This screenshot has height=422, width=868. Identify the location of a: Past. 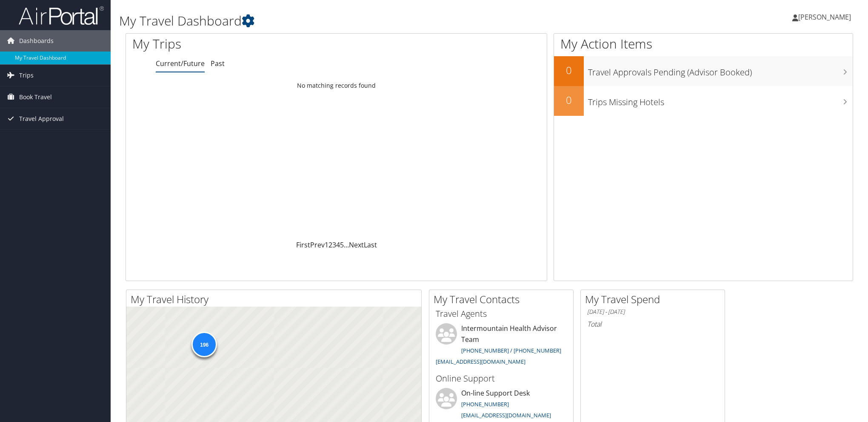
(217, 64).